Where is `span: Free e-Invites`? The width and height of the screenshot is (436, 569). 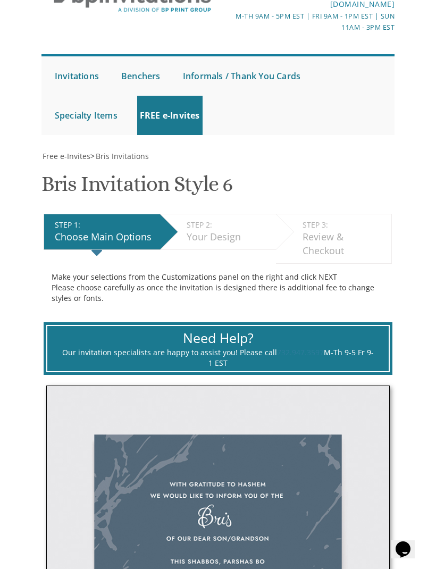
span: Free e-Invites is located at coordinates (66, 156).